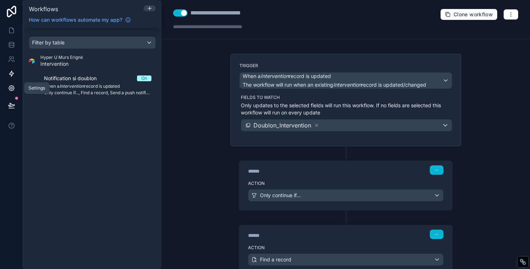 The height and width of the screenshot is (269, 530). Describe the element at coordinates (523, 262) in the screenshot. I see `div: Restore Info Box &#10;&#10;NoFollow Info:&#10; META-Robots NoFollow: &#09;false&#10; META-Robots ...` at that location.